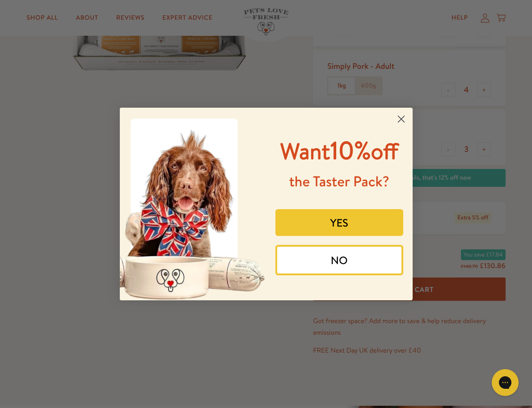 The image size is (532, 408). I want to click on span: Want, so click(306, 151).